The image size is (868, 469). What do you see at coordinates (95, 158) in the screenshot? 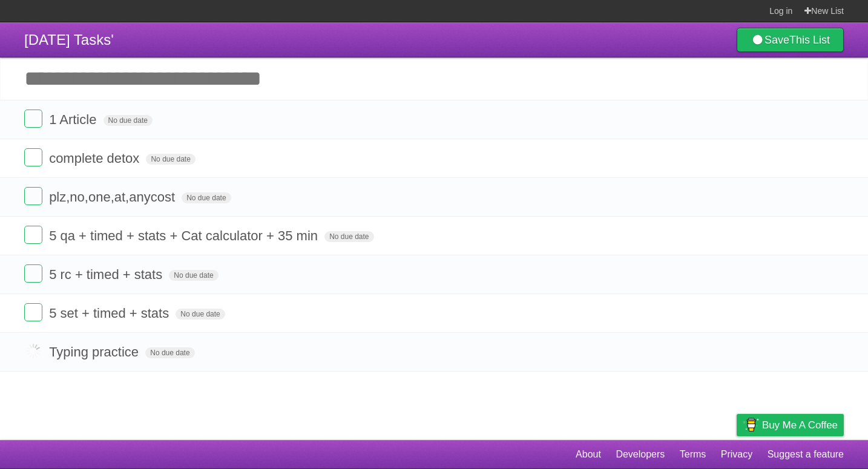
I see `span: complete detox` at bounding box center [95, 158].